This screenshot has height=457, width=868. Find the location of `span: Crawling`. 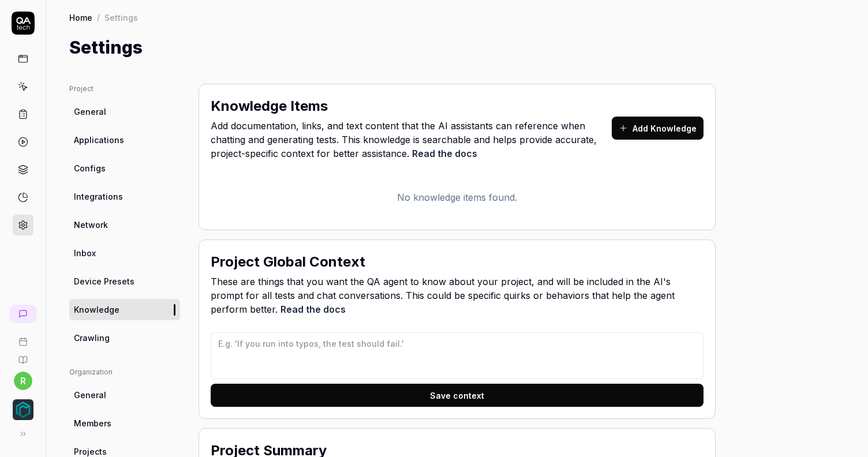

span: Crawling is located at coordinates (92, 338).